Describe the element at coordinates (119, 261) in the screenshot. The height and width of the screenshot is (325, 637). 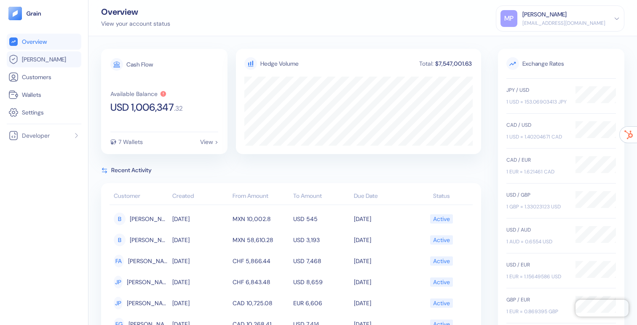
I see `div: FA` at that location.